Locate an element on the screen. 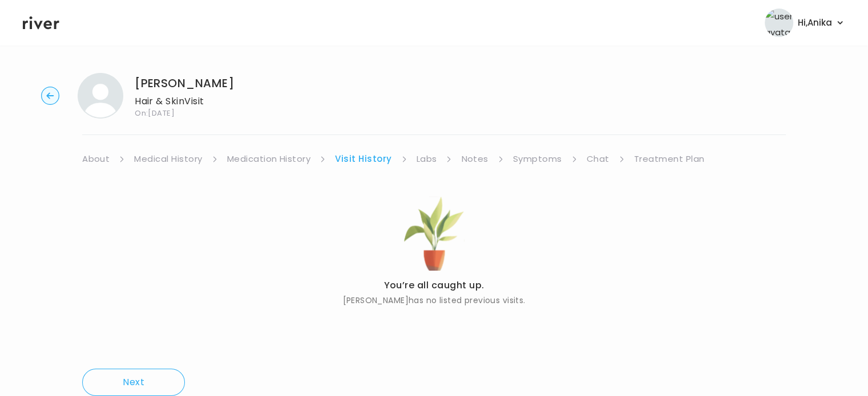 The width and height of the screenshot is (868, 396). a: Medication History is located at coordinates (269, 159).